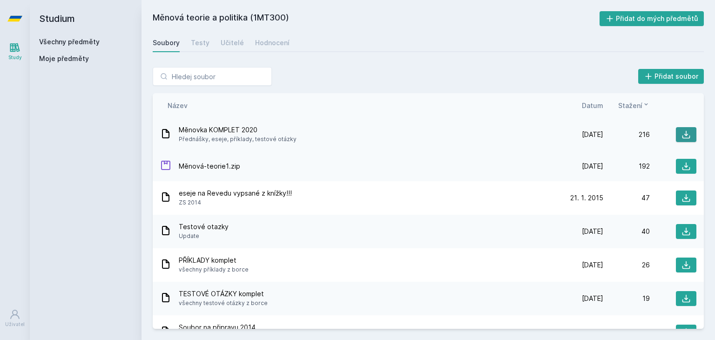 This screenshot has height=340, width=715. I want to click on div: 47, so click(627, 198).